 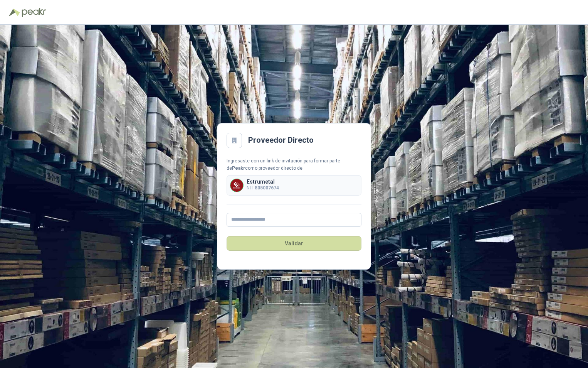 I want to click on p: NIT, so click(x=263, y=188).